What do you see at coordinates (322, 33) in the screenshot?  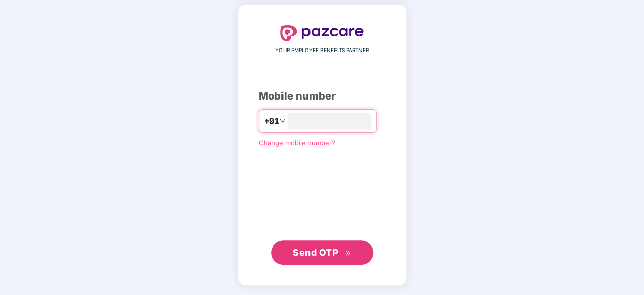 I see `img: logo` at bounding box center [322, 33].